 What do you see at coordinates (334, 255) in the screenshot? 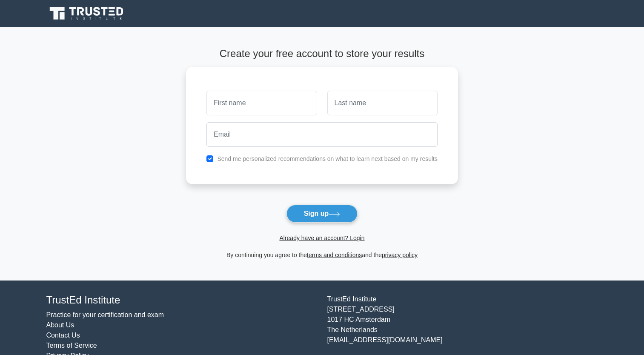
I see `a: terms and conditions` at bounding box center [334, 255].